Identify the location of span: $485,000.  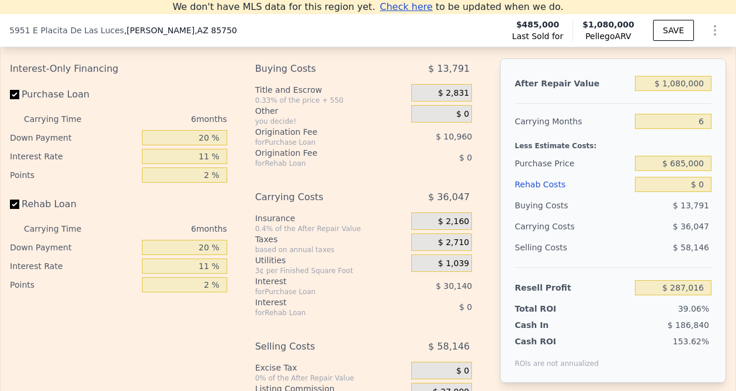
(538, 25).